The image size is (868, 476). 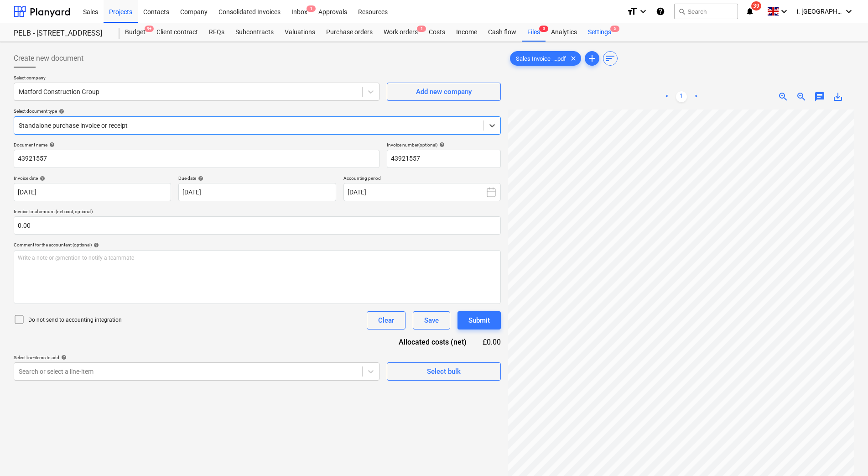 What do you see at coordinates (92, 178) in the screenshot?
I see `div: Invoice date` at bounding box center [92, 178].